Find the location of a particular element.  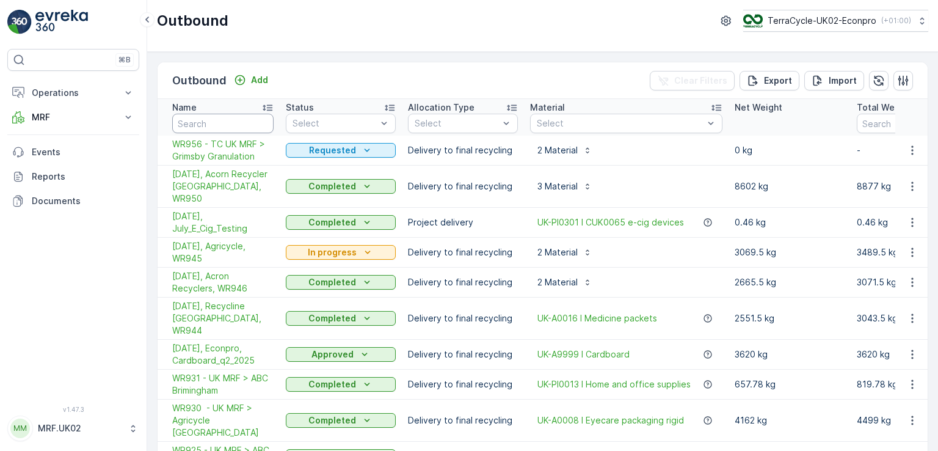

a: WR956 - TC UK MRF > Grimsby Granulation is located at coordinates (223, 150).